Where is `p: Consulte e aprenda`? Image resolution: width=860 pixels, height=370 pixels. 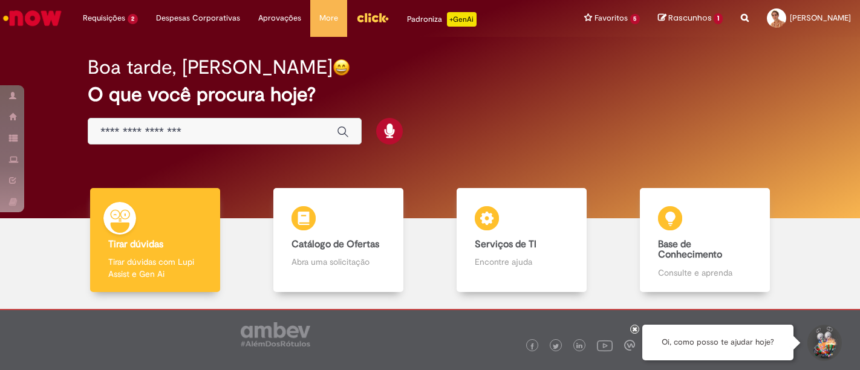 p: Consulte e aprenda is located at coordinates (705, 273).